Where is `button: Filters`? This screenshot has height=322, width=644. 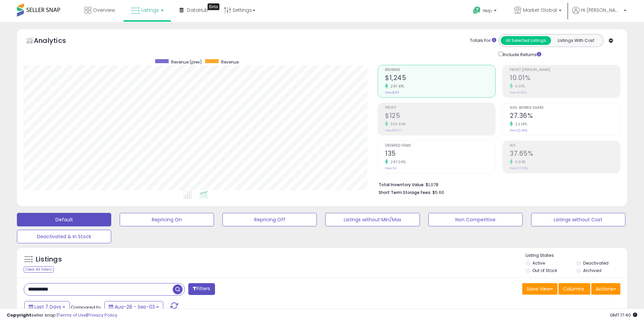 button: Filters is located at coordinates (201, 289).